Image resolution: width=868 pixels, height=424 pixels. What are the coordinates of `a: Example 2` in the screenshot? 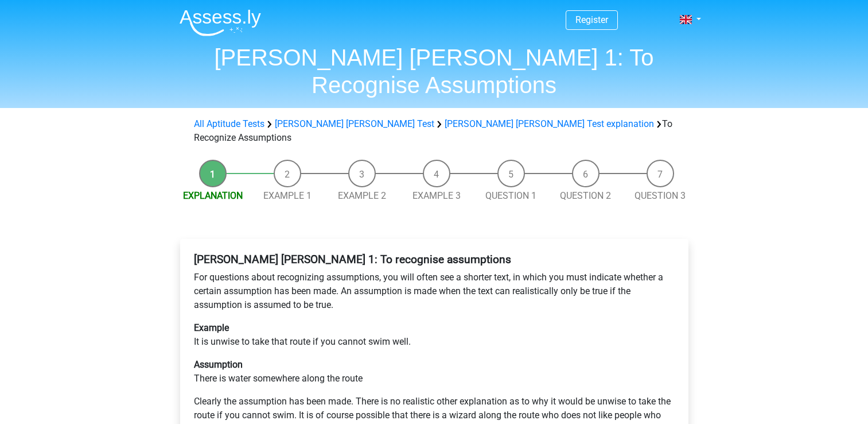 It's located at (362, 195).